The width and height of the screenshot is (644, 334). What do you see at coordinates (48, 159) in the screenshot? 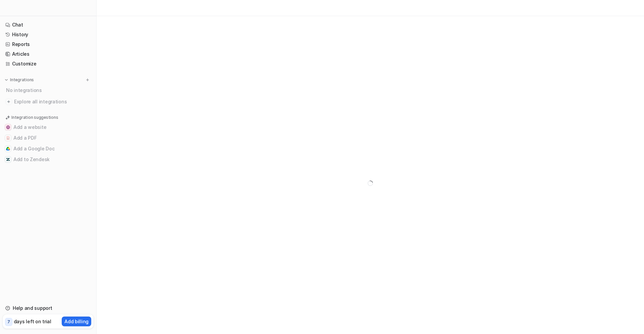
I see `button: Add to ZendeskAdd to Zendesk` at bounding box center [48, 159].